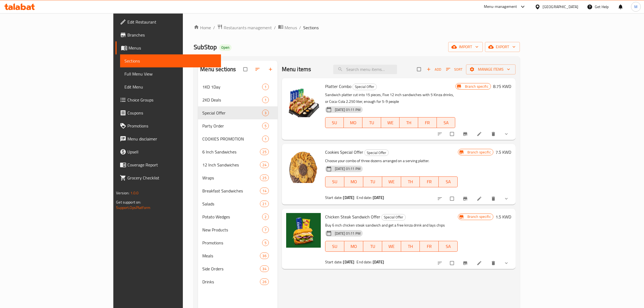 The width and height of the screenshot is (644, 308). Describe the element at coordinates (232, 230) in the screenshot. I see `div: New Products` at that location.